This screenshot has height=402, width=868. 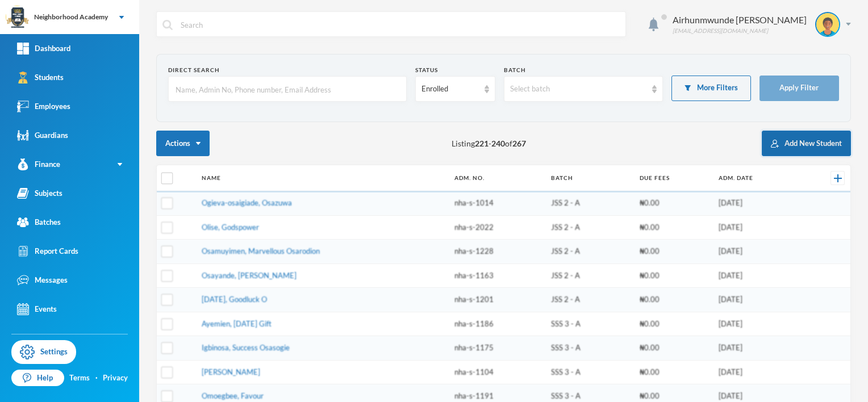 I want to click on img: search, so click(x=167, y=25).